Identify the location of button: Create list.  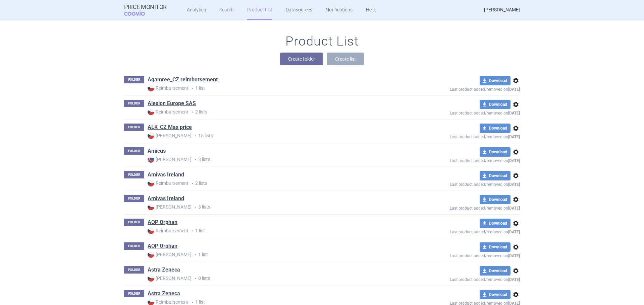
(345, 59).